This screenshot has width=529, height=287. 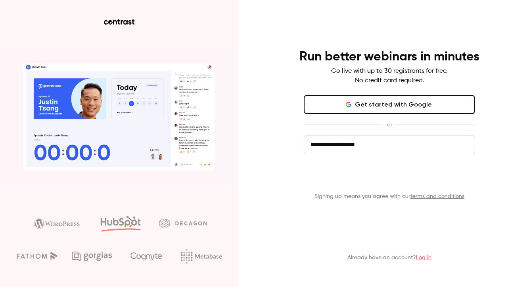 What do you see at coordinates (390, 57) in the screenshot?
I see `h4: Run better webinars in minutes` at bounding box center [390, 57].